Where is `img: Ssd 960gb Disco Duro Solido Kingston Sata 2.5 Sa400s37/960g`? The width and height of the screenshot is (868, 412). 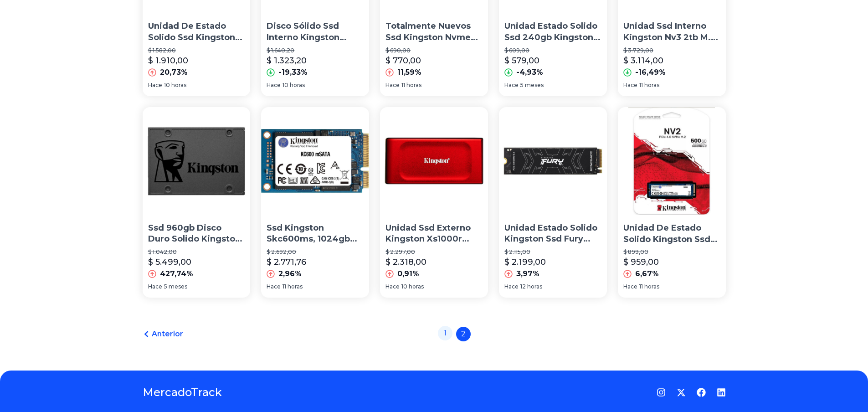 img: Ssd 960gb Disco Duro Solido Kingston Sata 2.5 Sa400s37/960g is located at coordinates (196, 161).